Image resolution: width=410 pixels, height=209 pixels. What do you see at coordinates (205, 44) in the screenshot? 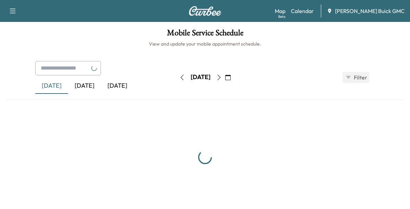
I see `h6: View and update your mobile appointment schedule.` at bounding box center [205, 44].